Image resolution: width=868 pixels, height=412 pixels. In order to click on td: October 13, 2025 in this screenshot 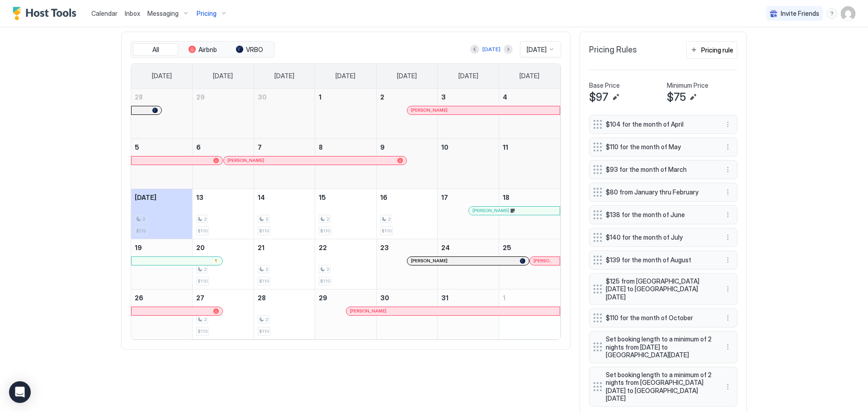, I will do `click(223, 214)`.